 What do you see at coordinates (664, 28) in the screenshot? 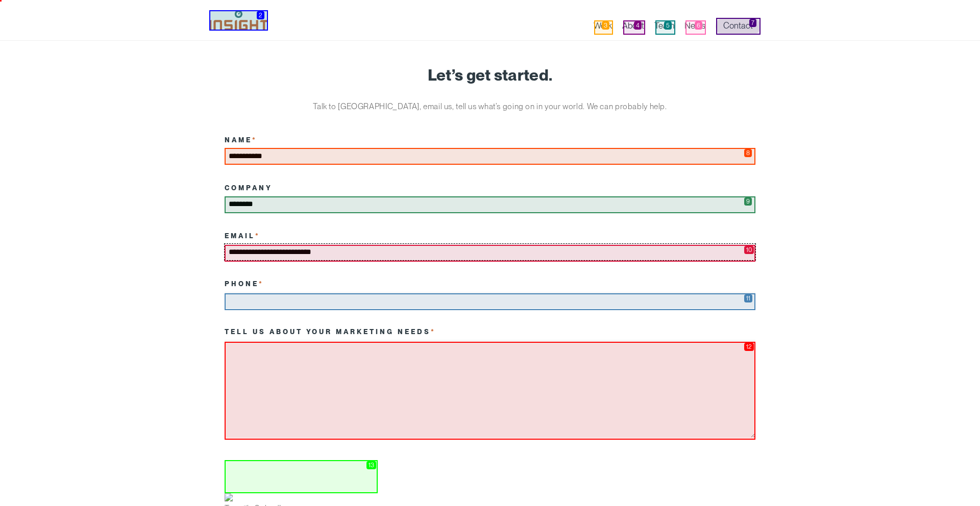
I see `a: Team` at bounding box center [664, 28].